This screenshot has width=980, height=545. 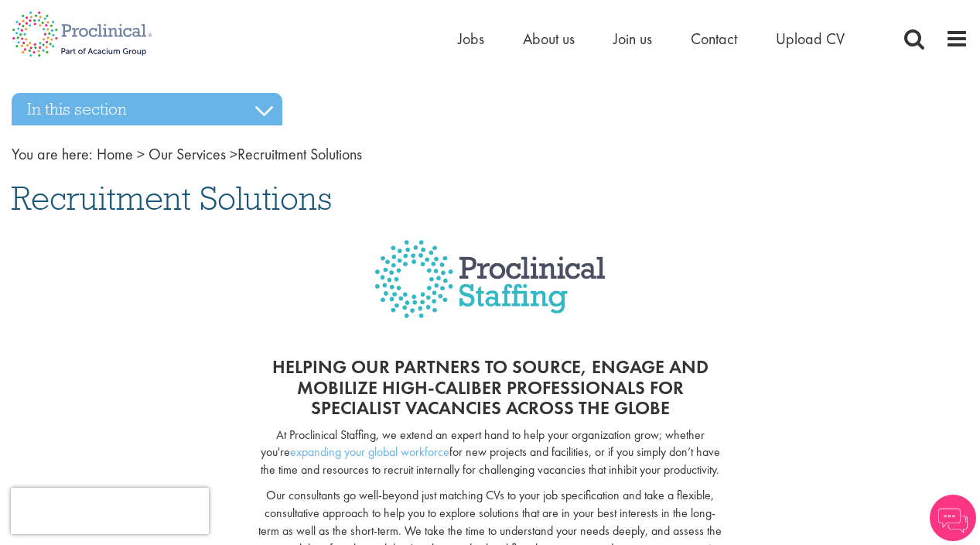 What do you see at coordinates (810, 39) in the screenshot?
I see `a: Upload CV` at bounding box center [810, 39].